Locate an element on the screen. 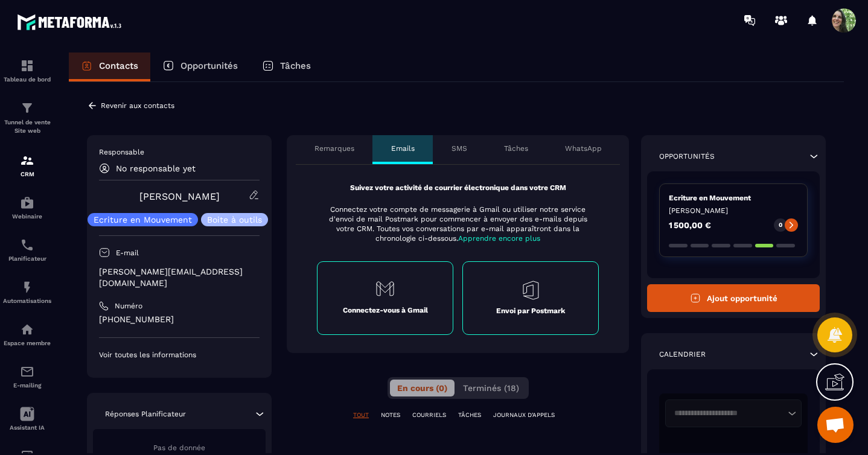  p: E-mail is located at coordinates (127, 252).